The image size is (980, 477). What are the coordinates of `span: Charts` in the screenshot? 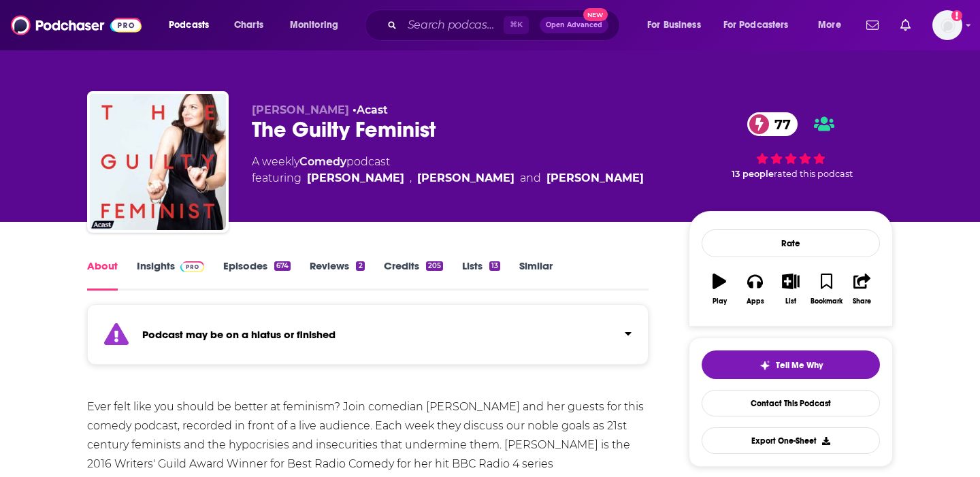 It's located at (248, 25).